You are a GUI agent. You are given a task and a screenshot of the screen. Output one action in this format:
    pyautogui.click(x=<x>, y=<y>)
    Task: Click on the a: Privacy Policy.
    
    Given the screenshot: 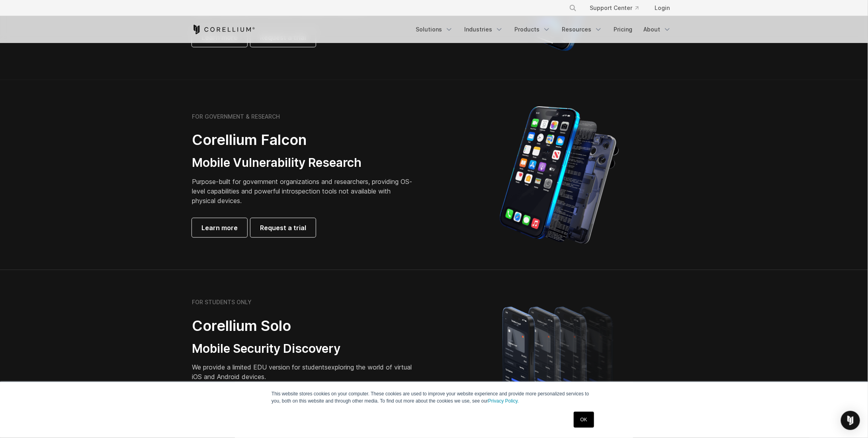 What is the action you would take?
    pyautogui.click(x=503, y=401)
    